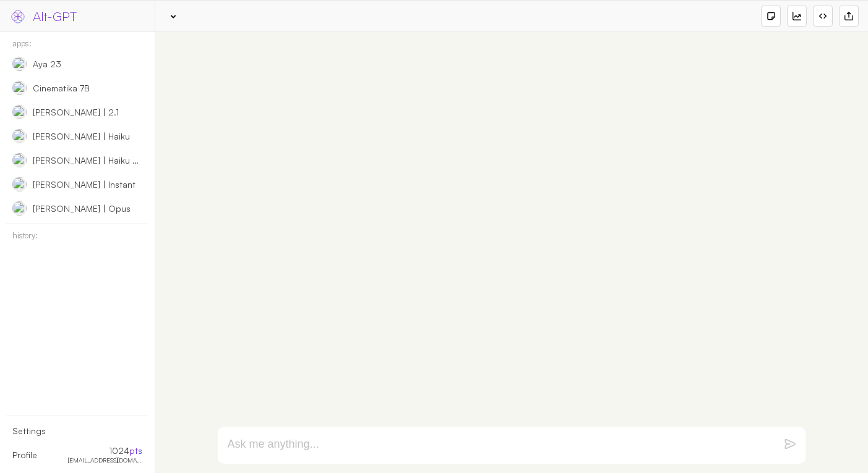  Describe the element at coordinates (25, 455) in the screenshot. I see `div: Profile` at that location.